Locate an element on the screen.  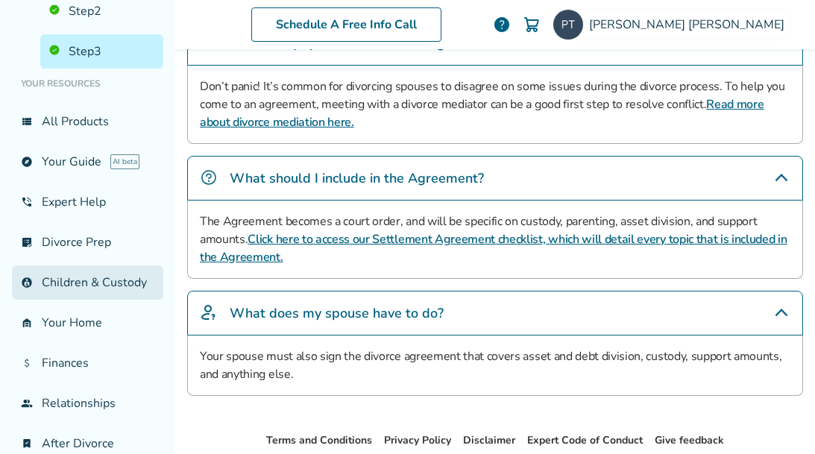
p: Your spouse must also sign the divorce agreement that covers asset and debt division, custody, su... is located at coordinates (495, 365).